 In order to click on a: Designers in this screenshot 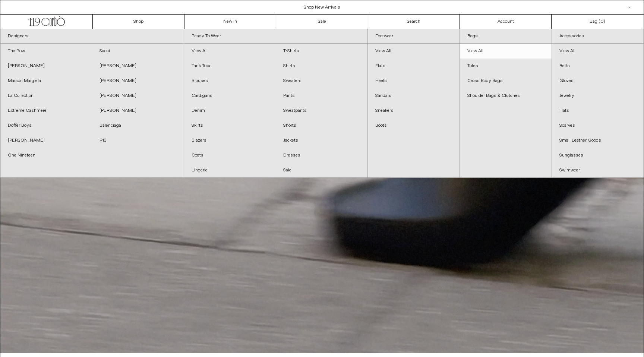, I will do `click(92, 36)`.